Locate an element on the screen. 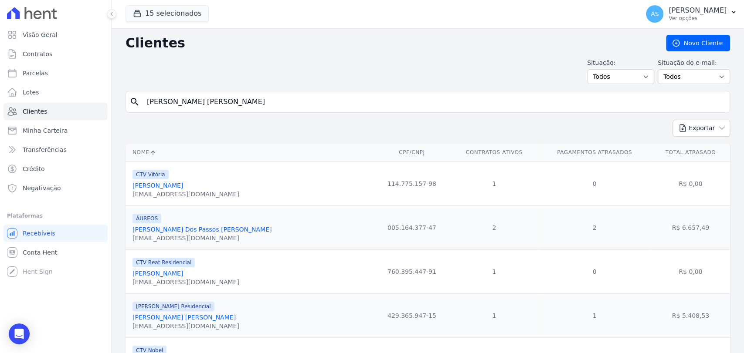  div: Plataformas is located at coordinates (55, 216).